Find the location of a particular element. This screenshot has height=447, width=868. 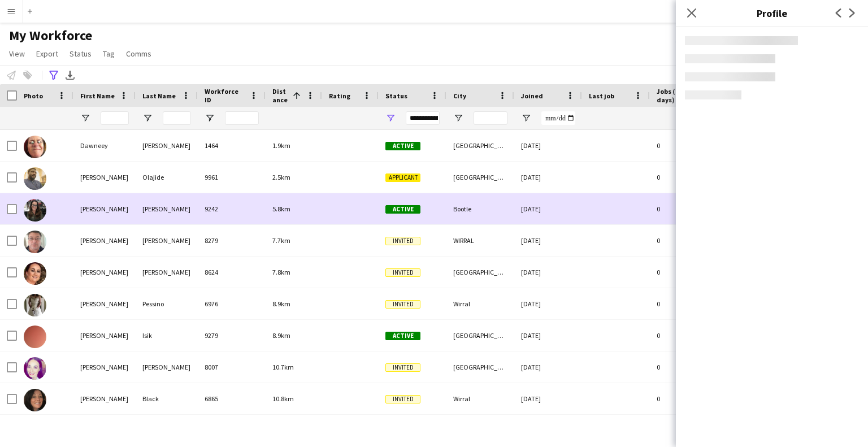

span: City is located at coordinates (460, 95).